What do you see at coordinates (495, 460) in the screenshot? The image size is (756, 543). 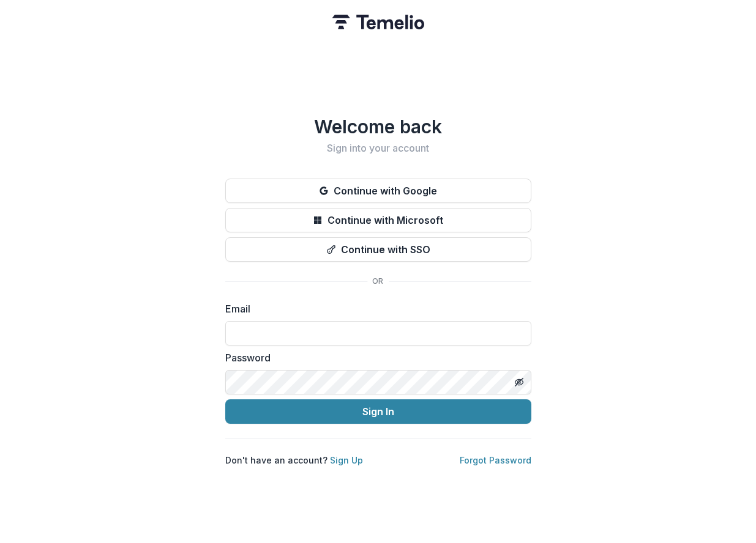 I see `a: Forgot Password` at bounding box center [495, 460].